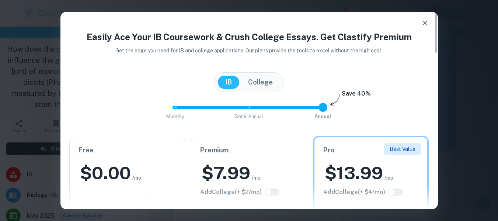 The height and width of the screenshot is (221, 498). What do you see at coordinates (371, 150) in the screenshot?
I see `h6: Pro` at bounding box center [371, 150].